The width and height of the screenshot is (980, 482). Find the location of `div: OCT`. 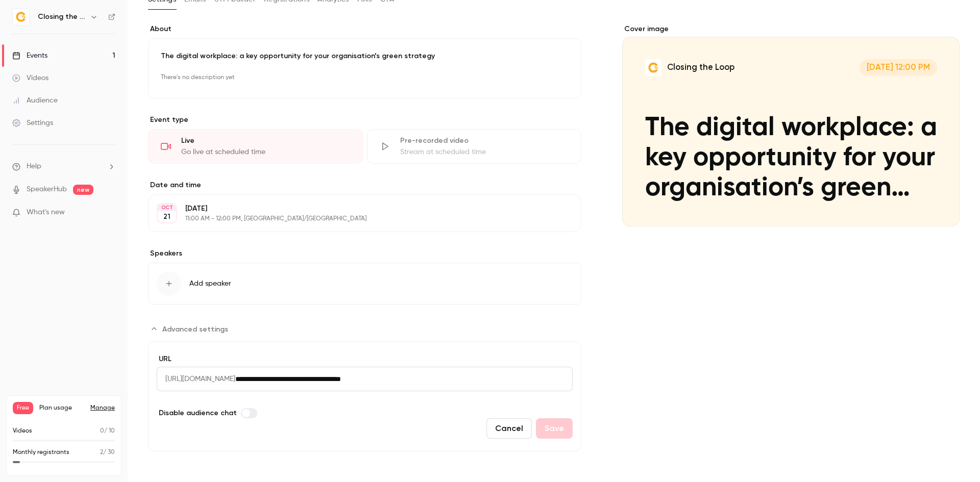

div: OCT is located at coordinates (167, 208).